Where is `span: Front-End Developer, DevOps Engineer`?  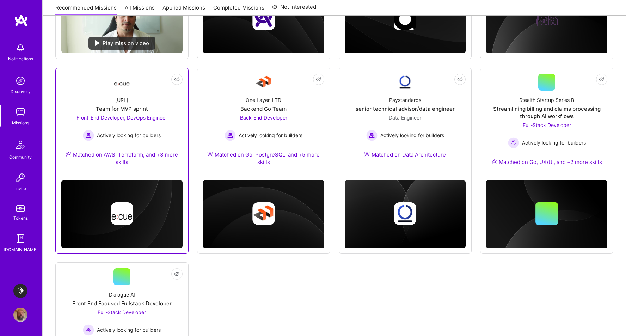 span: Front-End Developer, DevOps Engineer is located at coordinates (122, 117).